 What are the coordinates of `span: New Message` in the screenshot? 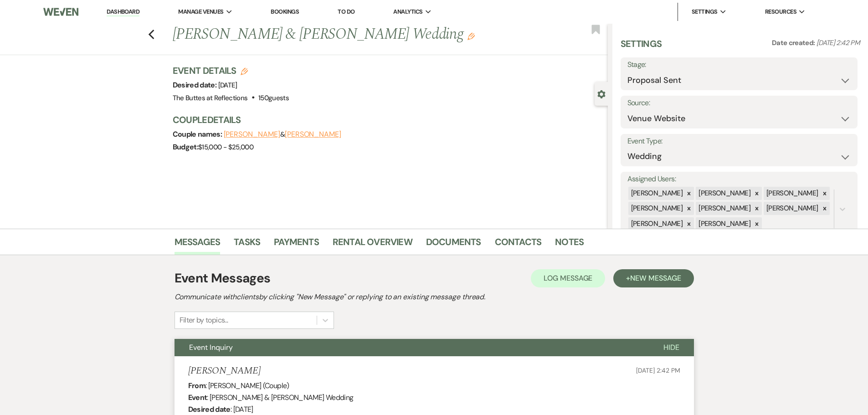 It's located at (655, 278).